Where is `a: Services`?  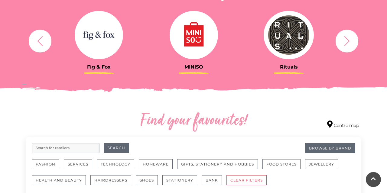 a: Services is located at coordinates (80, 167).